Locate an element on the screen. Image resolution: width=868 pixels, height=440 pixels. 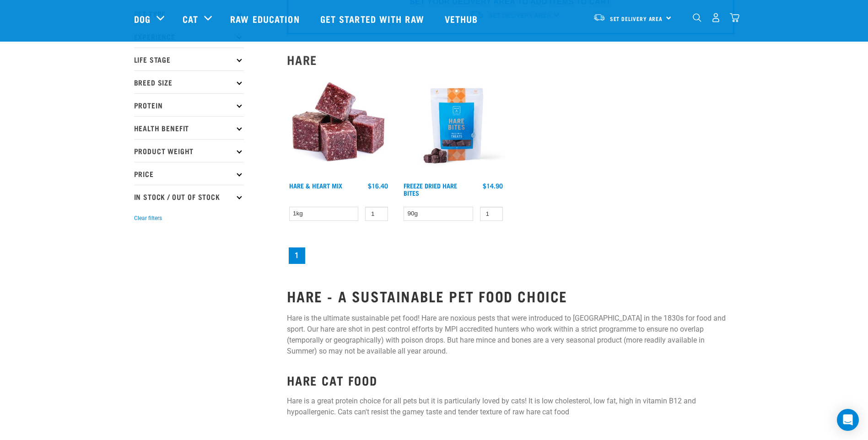
p: In Stock / Out Of Stock is located at coordinates (189, 196).